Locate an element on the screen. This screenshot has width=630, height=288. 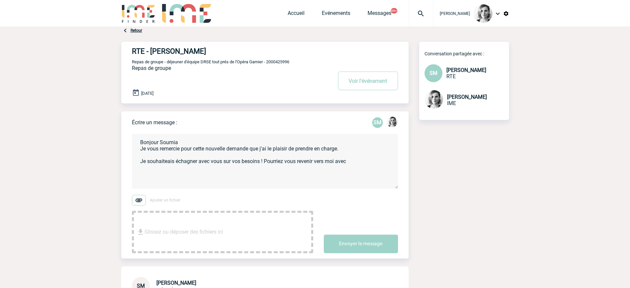
span: IME is located at coordinates (452, 103).